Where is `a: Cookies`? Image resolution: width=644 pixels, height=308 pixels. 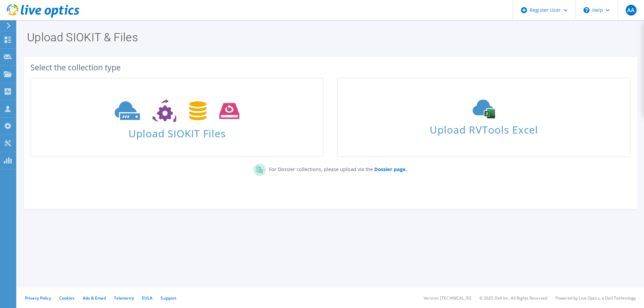 a: Cookies is located at coordinates (67, 298).